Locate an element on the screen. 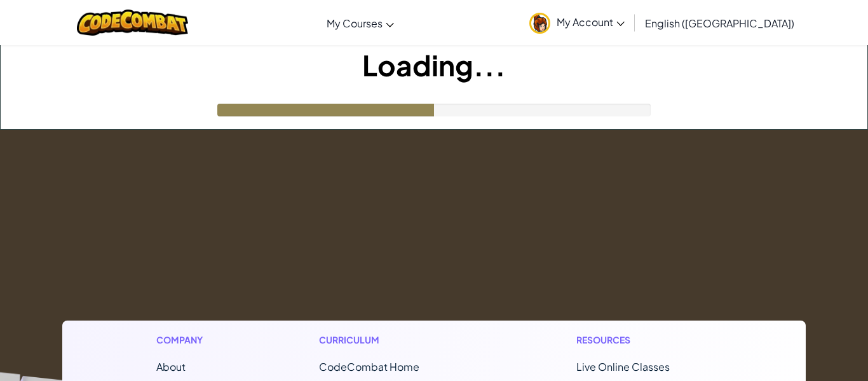 The height and width of the screenshot is (381, 868). h1: Company is located at coordinates (185, 339).